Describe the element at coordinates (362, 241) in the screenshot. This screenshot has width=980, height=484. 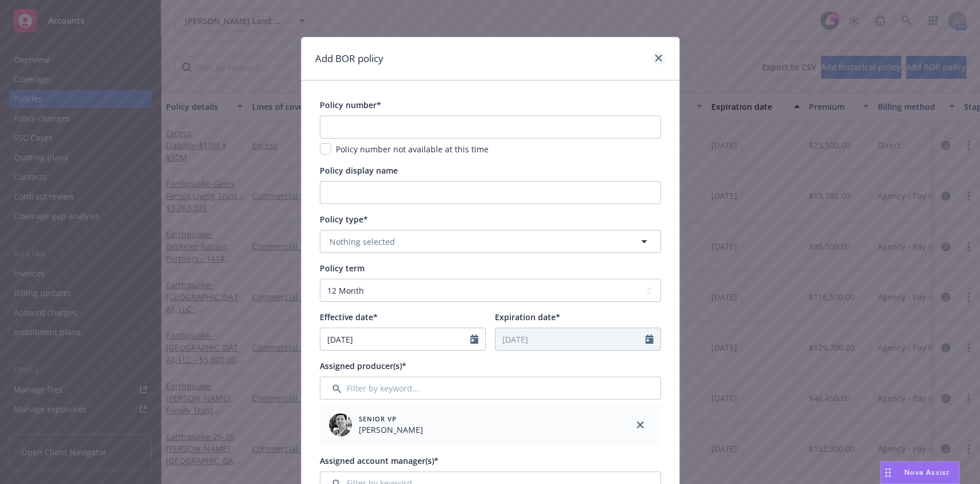
I see `span: Nothing selected` at that location.